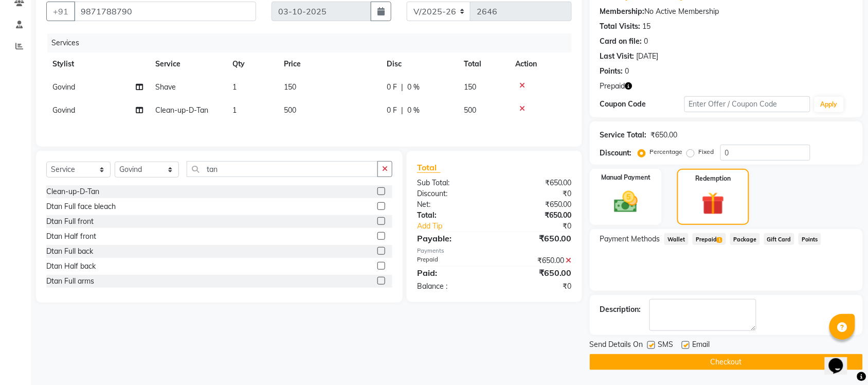 This screenshot has width=868, height=385. Describe the element at coordinates (623, 135) in the screenshot. I see `div: Service Total:` at that location.